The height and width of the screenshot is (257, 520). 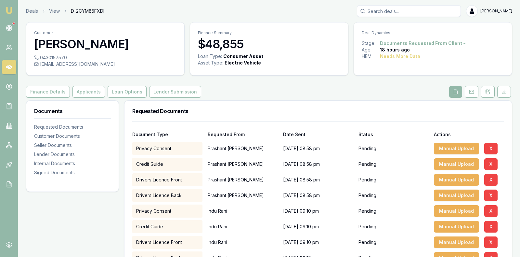 I want to click on div: Internal Documents, so click(x=73, y=163).